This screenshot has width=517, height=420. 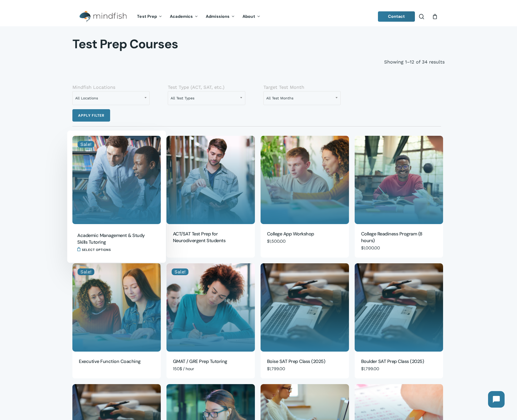 What do you see at coordinates (206, 98) in the screenshot?
I see `span: All Test Types` at bounding box center [206, 98].